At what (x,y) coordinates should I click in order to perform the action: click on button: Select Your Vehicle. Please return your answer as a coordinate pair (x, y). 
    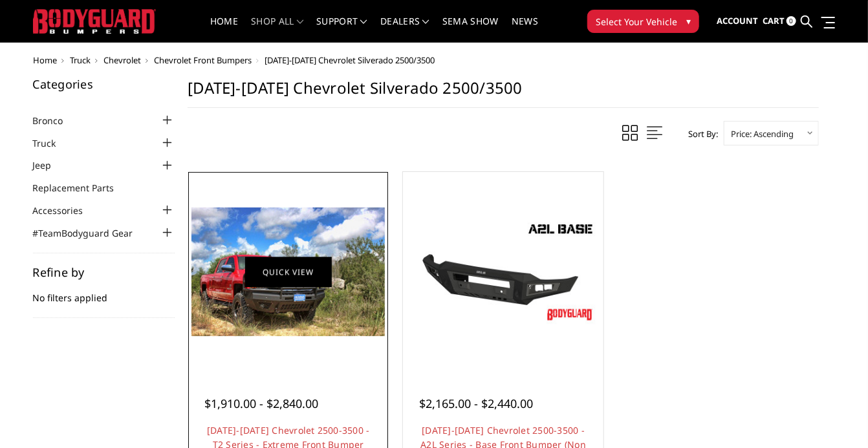
    Looking at the image, I should click on (643, 21).